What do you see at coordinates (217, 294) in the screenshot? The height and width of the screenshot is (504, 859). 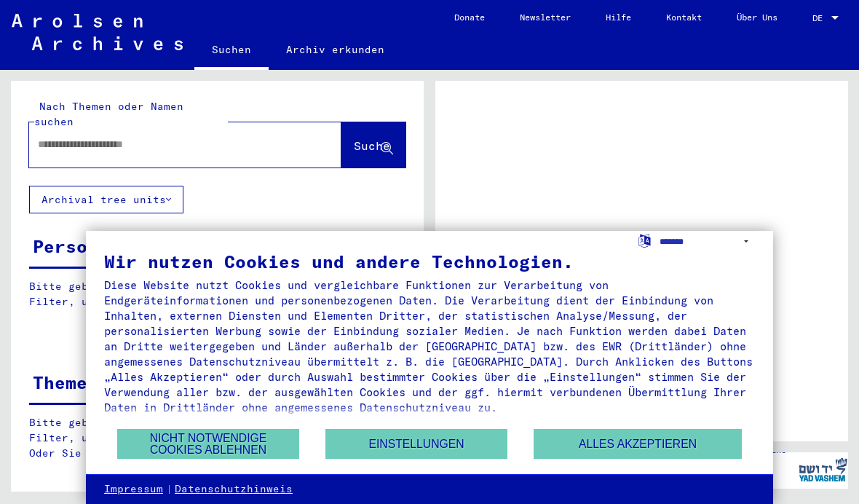 I see `p: Bitte geben Sie einen Suchbegriff ein oder nutzen Sie die Filter, um Suchertreffer zu erhalten.` at bounding box center [217, 294].